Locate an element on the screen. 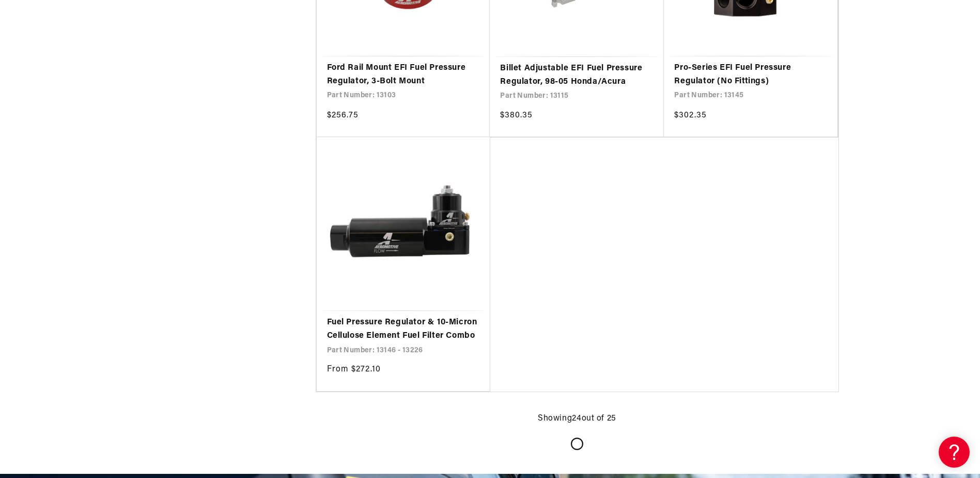 This screenshot has height=478, width=980. a: Pro-Series EFI Fuel Pressure Regulator (No Fittings) is located at coordinates (750, 74).